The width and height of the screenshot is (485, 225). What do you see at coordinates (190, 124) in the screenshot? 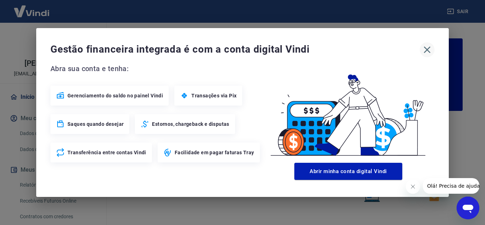
I see `span: Estornos, chargeback e disputas` at bounding box center [190, 124].